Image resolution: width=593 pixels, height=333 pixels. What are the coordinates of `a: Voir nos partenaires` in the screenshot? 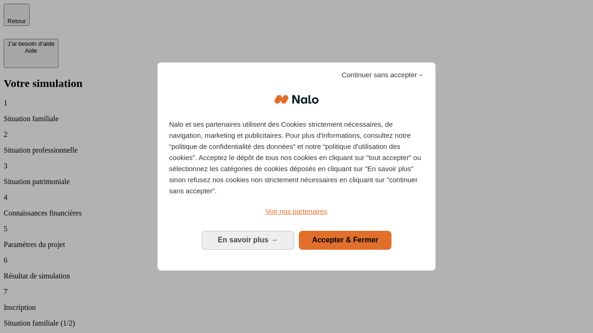 It's located at (296, 212).